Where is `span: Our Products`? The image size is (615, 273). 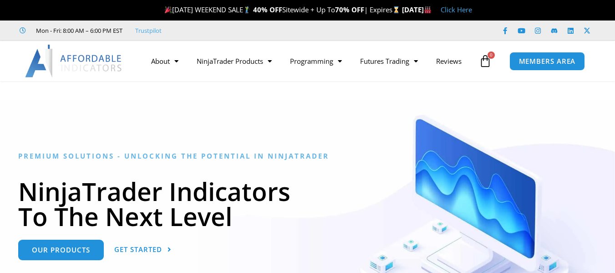
span: Our Products is located at coordinates (61, 249).